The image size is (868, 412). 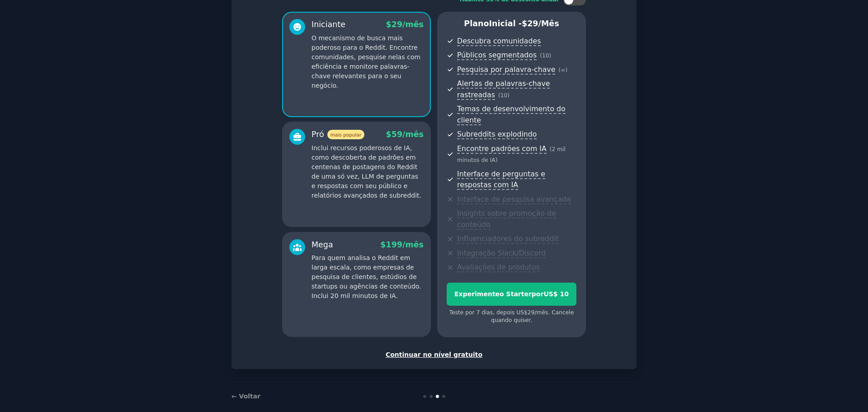 I want to click on font: Subreddits explodindo, so click(x=497, y=134).